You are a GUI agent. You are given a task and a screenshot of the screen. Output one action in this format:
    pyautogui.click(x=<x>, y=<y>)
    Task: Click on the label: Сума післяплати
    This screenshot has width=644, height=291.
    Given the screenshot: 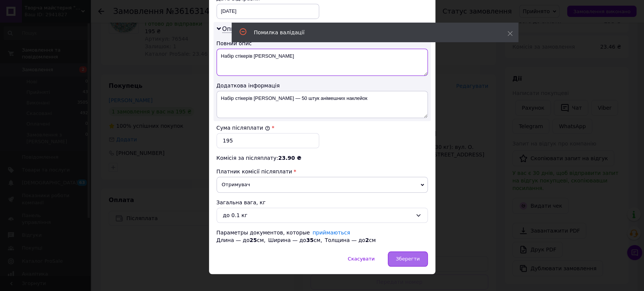 What is the action you would take?
    pyautogui.click(x=243, y=128)
    